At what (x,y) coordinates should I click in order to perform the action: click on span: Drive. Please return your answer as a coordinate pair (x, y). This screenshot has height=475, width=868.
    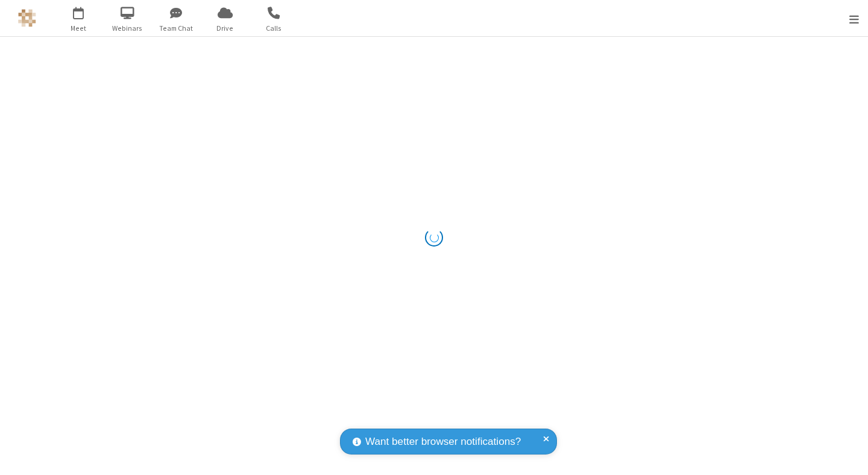
    Looking at the image, I should click on (225, 29).